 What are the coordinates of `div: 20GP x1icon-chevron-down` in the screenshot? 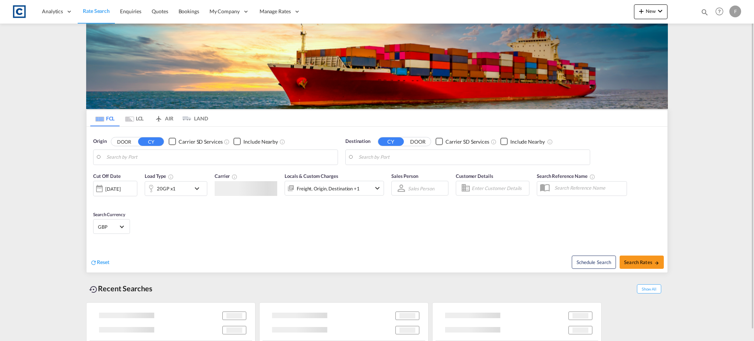 It's located at (176, 189).